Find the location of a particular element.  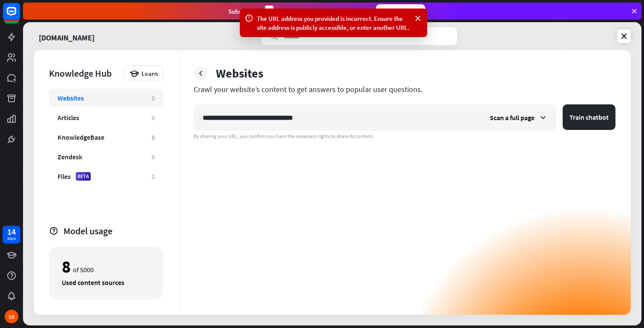

div: Zendesk is located at coordinates (70, 157).